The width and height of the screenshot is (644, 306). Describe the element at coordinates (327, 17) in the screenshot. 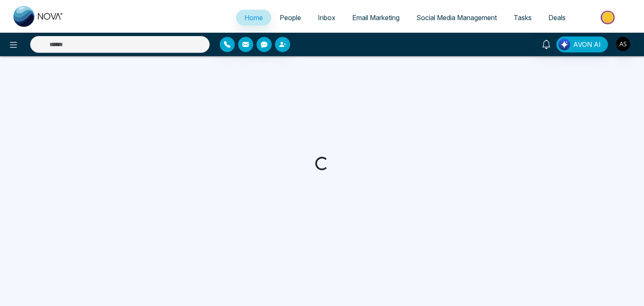

I see `span: Inbox` at that location.